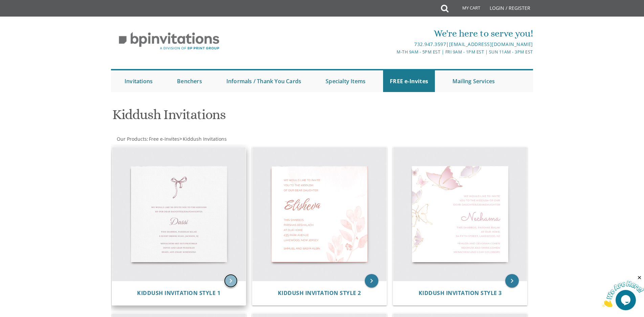 This screenshot has width=644, height=317. Describe the element at coordinates (466, 9) in the screenshot. I see `a: My Cart` at that location.